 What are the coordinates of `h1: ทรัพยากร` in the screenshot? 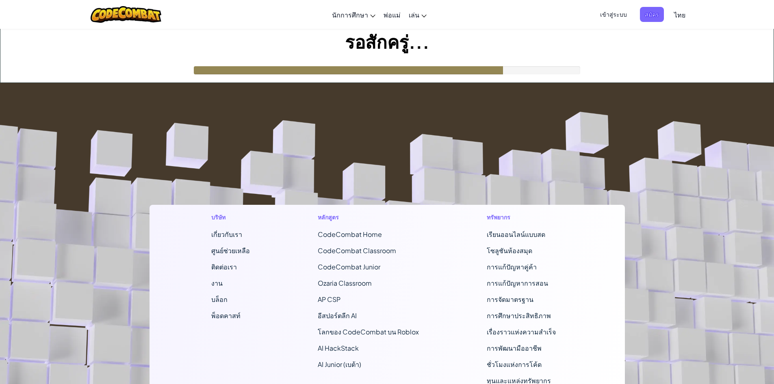 It's located at (524, 217).